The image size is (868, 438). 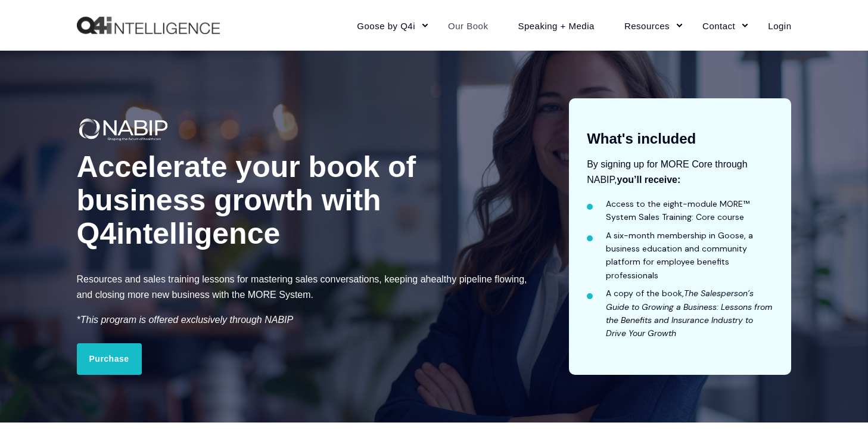 I want to click on div: What's included, so click(x=641, y=139).